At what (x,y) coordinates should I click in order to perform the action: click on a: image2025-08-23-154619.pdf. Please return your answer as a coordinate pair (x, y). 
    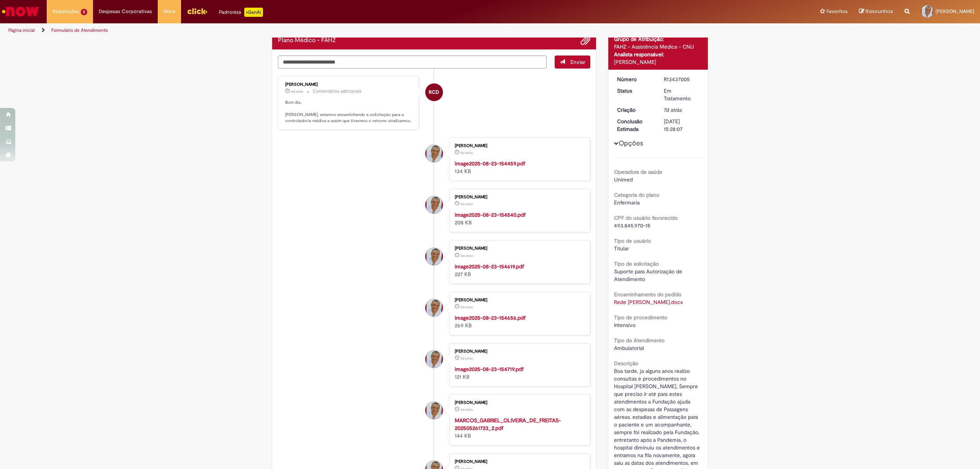
    Looking at the image, I should click on (489, 266).